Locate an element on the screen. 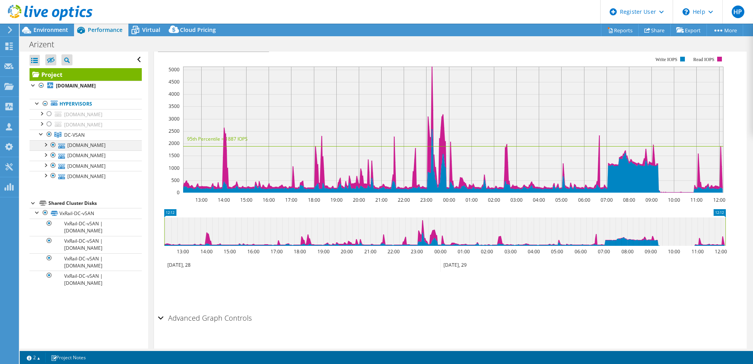 Image resolution: width=753 pixels, height=364 pixels. span: Environment is located at coordinates (51, 30).